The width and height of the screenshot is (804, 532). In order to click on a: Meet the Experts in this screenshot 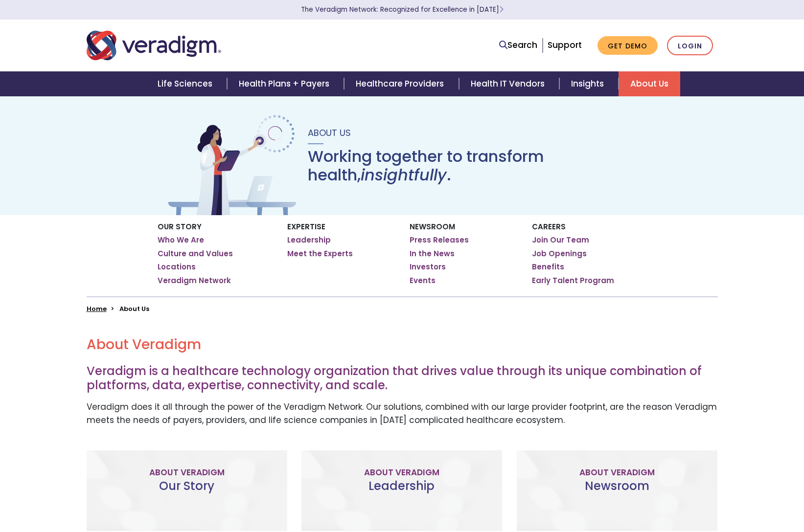, I will do `click(320, 253)`.